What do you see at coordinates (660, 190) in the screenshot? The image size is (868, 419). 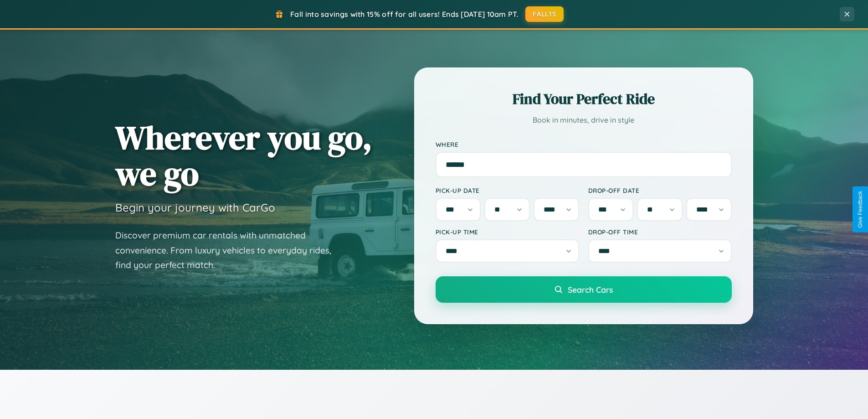 I see `label: Drop-off Date` at bounding box center [660, 190].